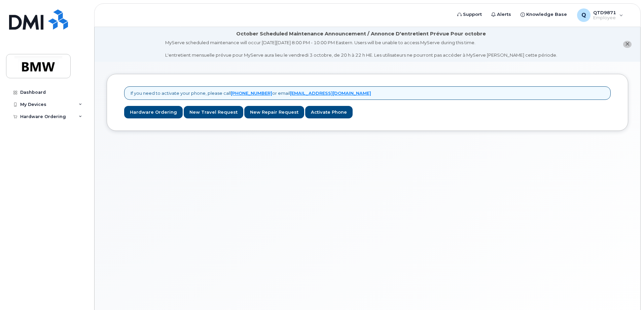 This screenshot has width=644, height=310. Describe the element at coordinates (329, 112) in the screenshot. I see `a: Activate Phone` at that location.